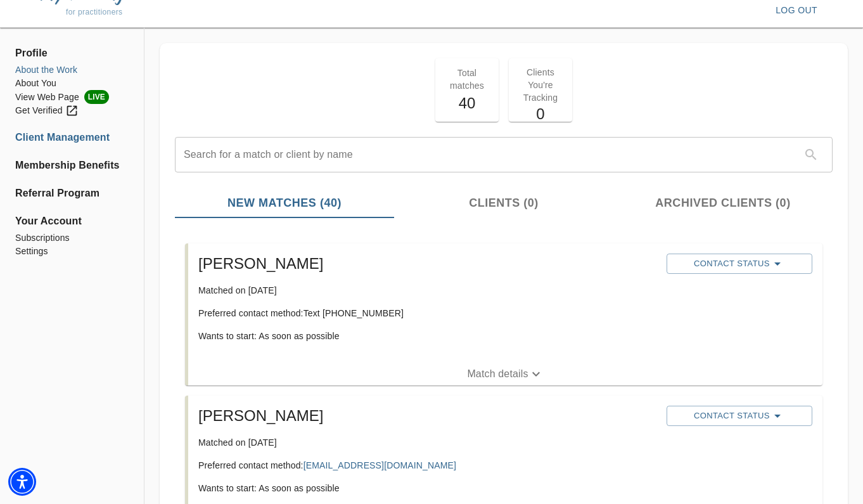 The height and width of the screenshot is (504, 863). What do you see at coordinates (72, 193) in the screenshot?
I see `li: Referral Program` at bounding box center [72, 193].